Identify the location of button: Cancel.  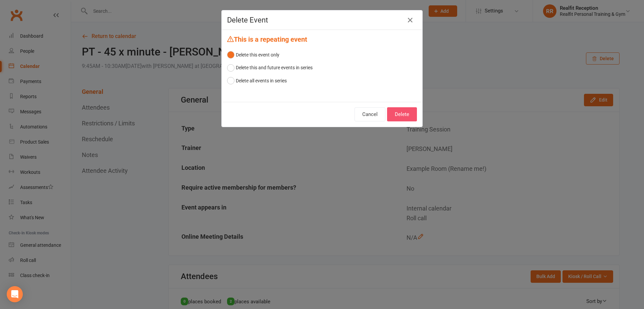
(370, 114).